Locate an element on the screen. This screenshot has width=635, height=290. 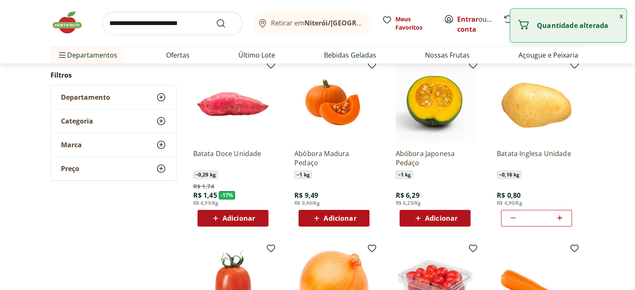
span: - 17 % is located at coordinates (227, 195).